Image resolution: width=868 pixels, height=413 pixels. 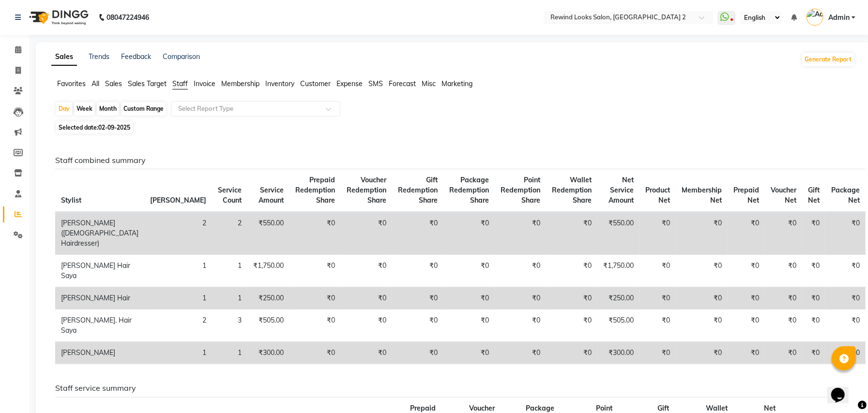 What do you see at coordinates (571, 190) in the screenshot?
I see `span: Wallet Redemption Share` at bounding box center [571, 190].